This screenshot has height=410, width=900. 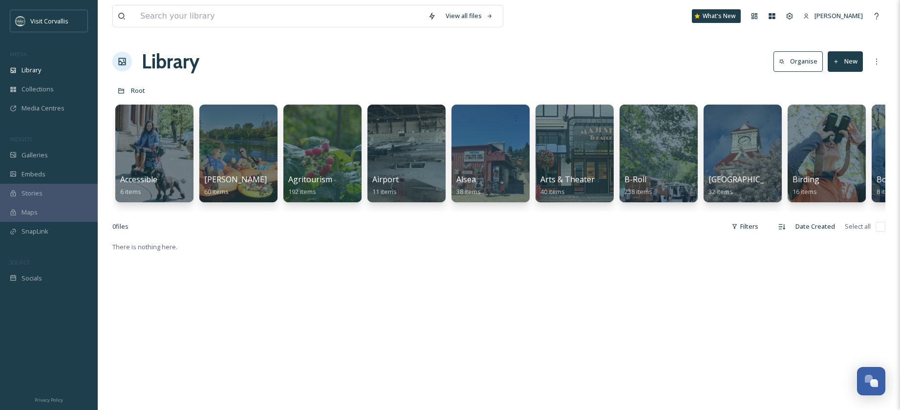 I want to click on div: View all files, so click(x=469, y=16).